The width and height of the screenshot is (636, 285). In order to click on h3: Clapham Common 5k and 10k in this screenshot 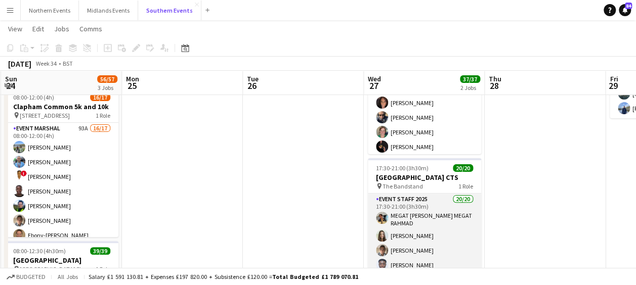, I will do `click(62, 107)`.